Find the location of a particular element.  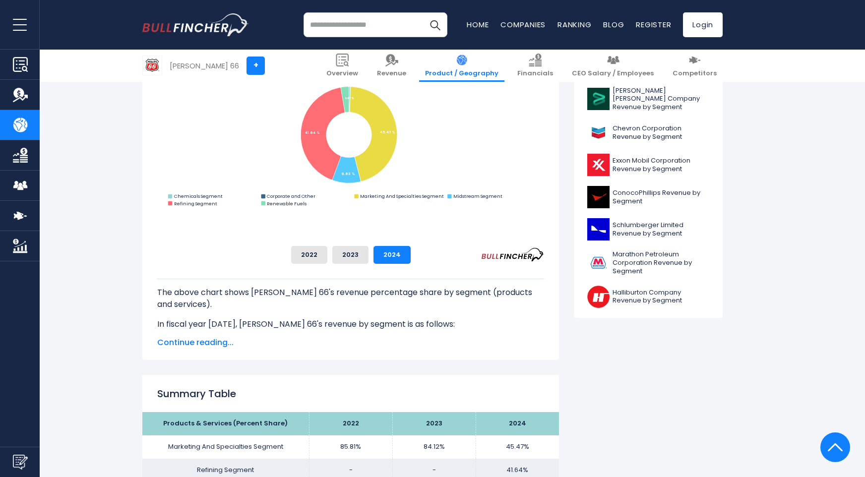

a: Revenue is located at coordinates (391, 65).